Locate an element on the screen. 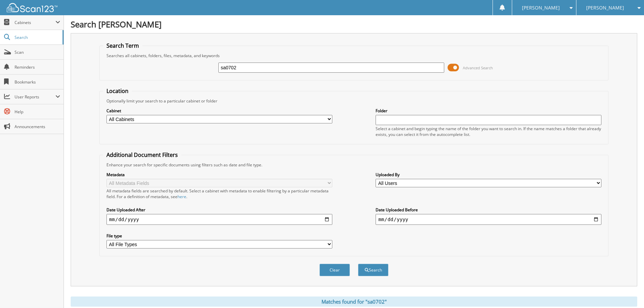 Image resolution: width=644 pixels, height=308 pixels. span: Advanced Search is located at coordinates (477, 67).